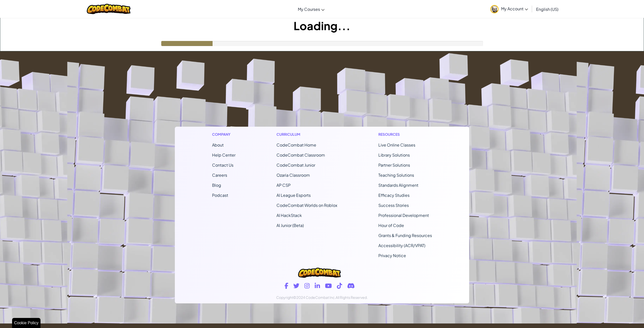 This screenshot has height=328, width=644. What do you see at coordinates (392, 256) in the screenshot?
I see `a: Privacy Notice` at bounding box center [392, 256].